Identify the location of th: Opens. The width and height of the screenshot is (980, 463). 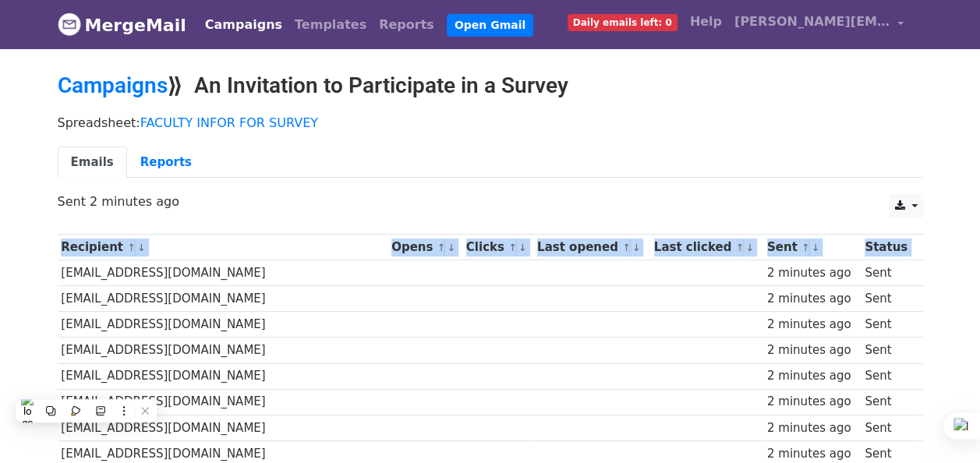
(425, 248).